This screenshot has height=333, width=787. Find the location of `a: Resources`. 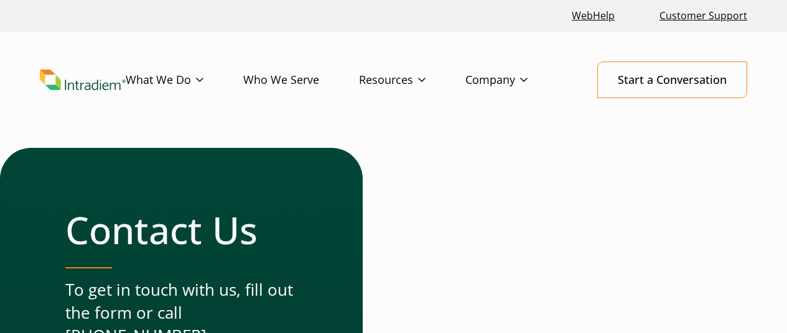

a: Resources is located at coordinates (412, 80).